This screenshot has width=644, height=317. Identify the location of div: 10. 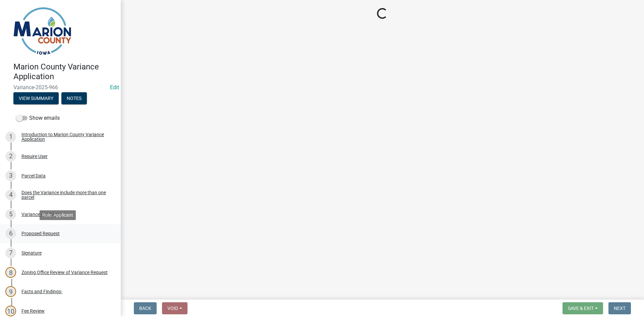
(11, 311).